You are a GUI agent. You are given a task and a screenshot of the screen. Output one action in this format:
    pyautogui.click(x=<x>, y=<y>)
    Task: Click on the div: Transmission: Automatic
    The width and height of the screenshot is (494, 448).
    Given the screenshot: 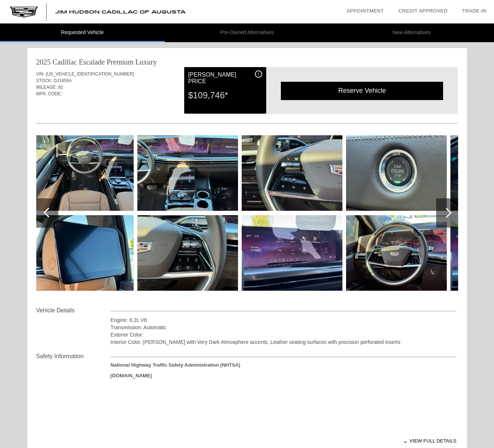 What is the action you would take?
    pyautogui.click(x=284, y=328)
    